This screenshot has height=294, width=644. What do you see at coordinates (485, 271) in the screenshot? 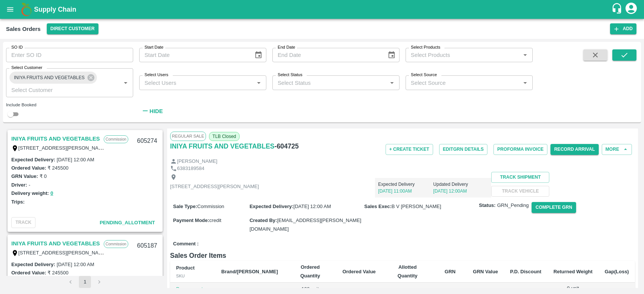
I see `b: GRN Value` at bounding box center [485, 271].